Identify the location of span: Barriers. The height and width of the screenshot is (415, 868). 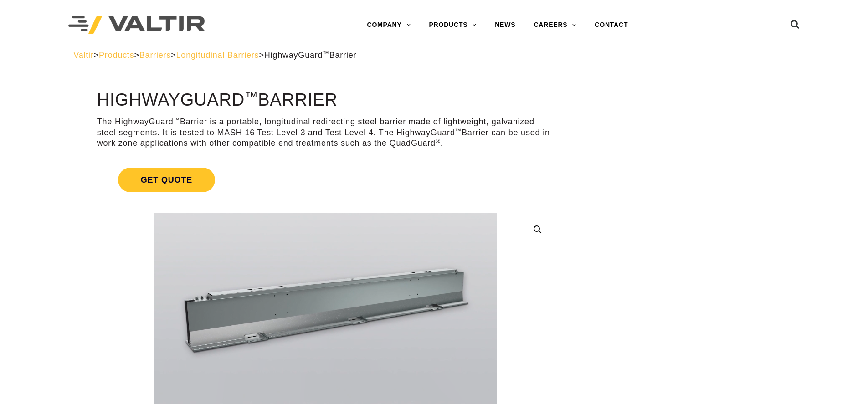
(155, 55).